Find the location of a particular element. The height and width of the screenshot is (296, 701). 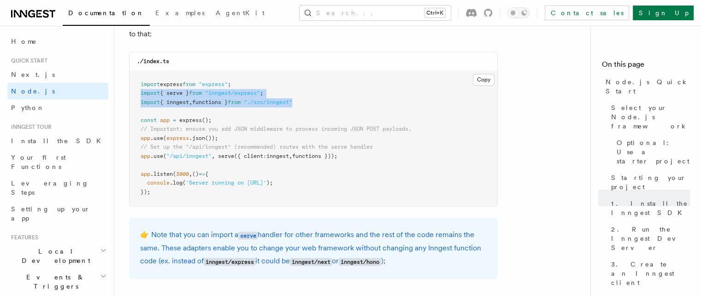

button: Search...Ctrl+K is located at coordinates (375, 13).